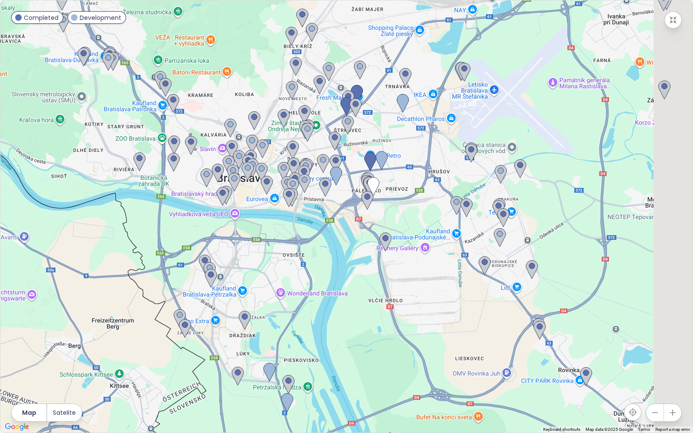 The image size is (693, 433). What do you see at coordinates (41, 18) in the screenshot?
I see `span: Completed` at bounding box center [41, 18].